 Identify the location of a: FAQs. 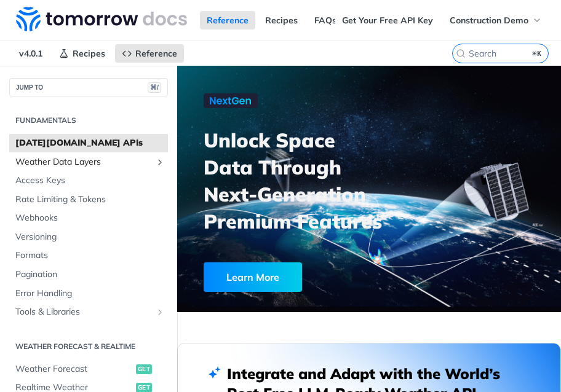
(325, 20).